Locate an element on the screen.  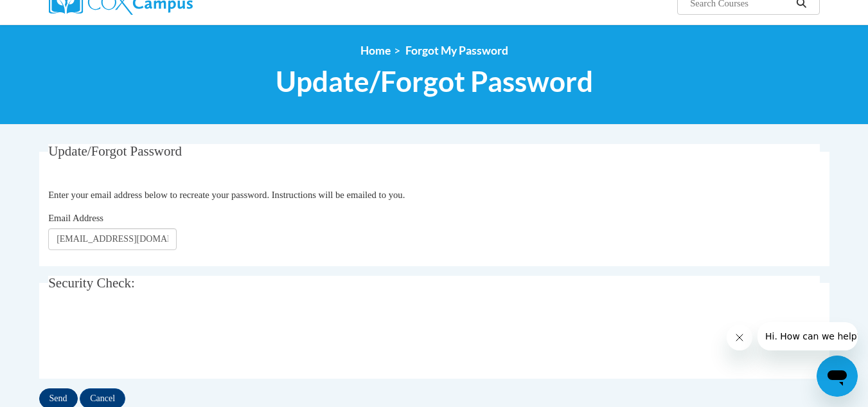
span: Security Check: is located at coordinates (91, 283).